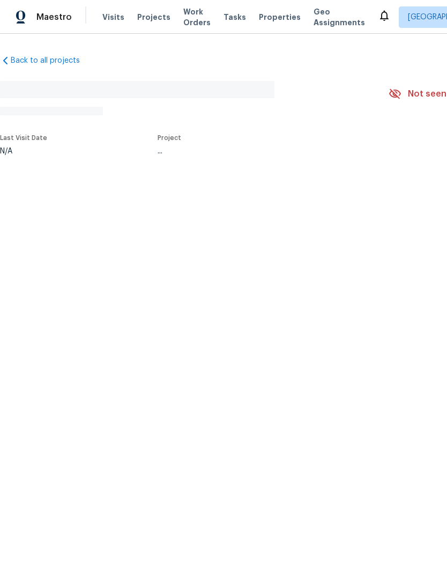 The width and height of the screenshot is (447, 574). Describe the element at coordinates (197, 17) in the screenshot. I see `span: Work Orders` at that location.